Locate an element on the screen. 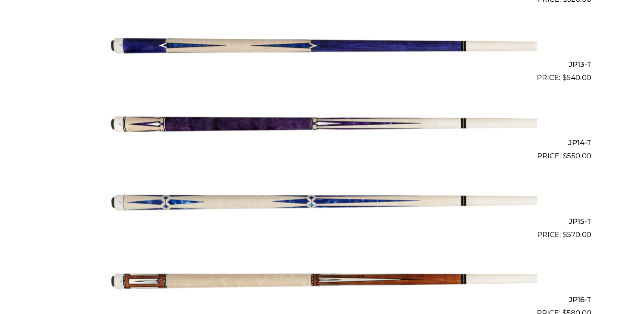 The width and height of the screenshot is (644, 314). a: JP13-T $540.00 is located at coordinates (322, 46).